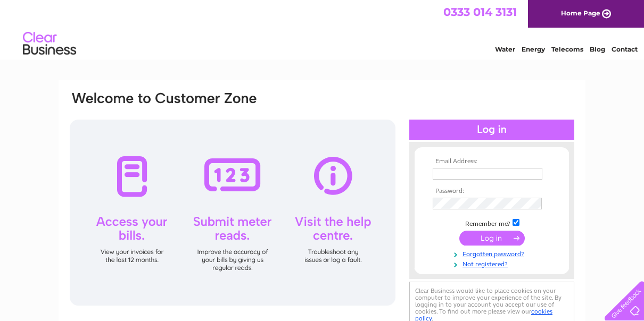 Image resolution: width=644 pixels, height=321 pixels. What do you see at coordinates (597, 49) in the screenshot?
I see `a: Blog` at bounding box center [597, 49].